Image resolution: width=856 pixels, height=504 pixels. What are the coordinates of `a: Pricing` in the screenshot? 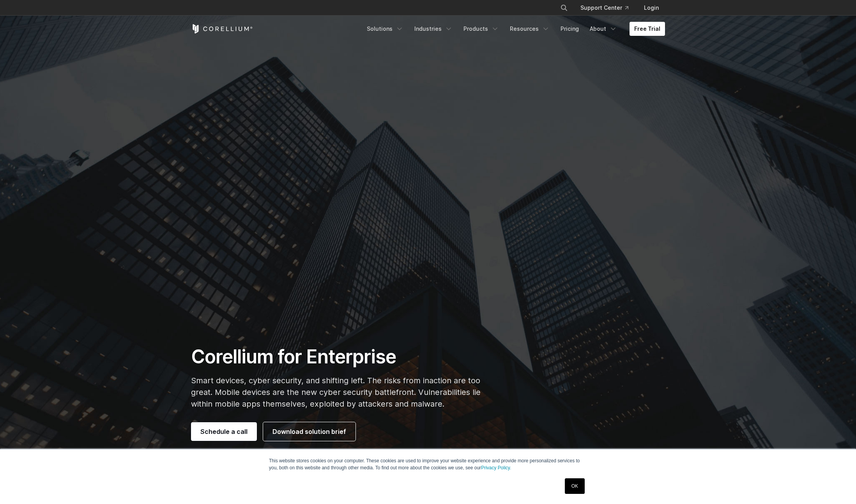 It's located at (570, 29).